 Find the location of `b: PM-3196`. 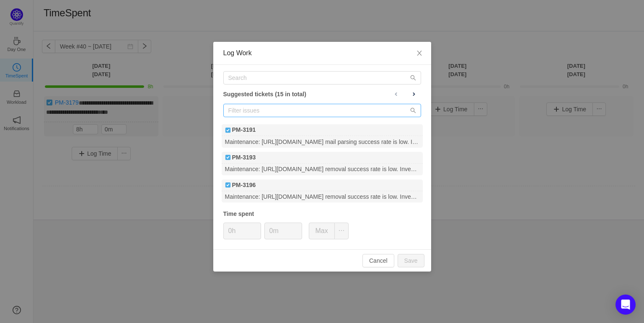

b: PM-3196 is located at coordinates (244, 185).